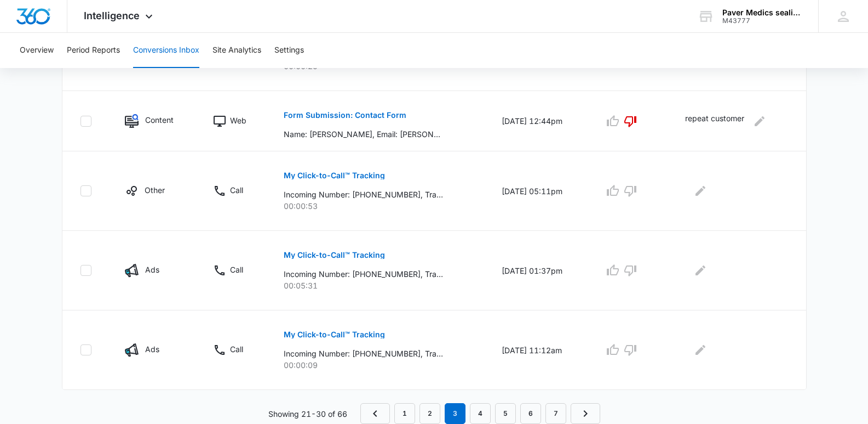 The width and height of the screenshot is (868, 424). Describe the element at coordinates (715, 121) in the screenshot. I see `p: repeat customer` at that location.